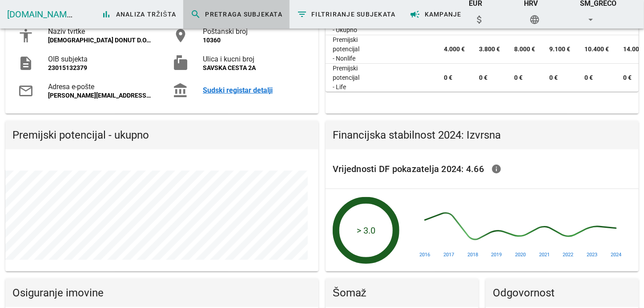 This screenshot has width=644, height=308. I want to click on i: room, so click(181, 36).